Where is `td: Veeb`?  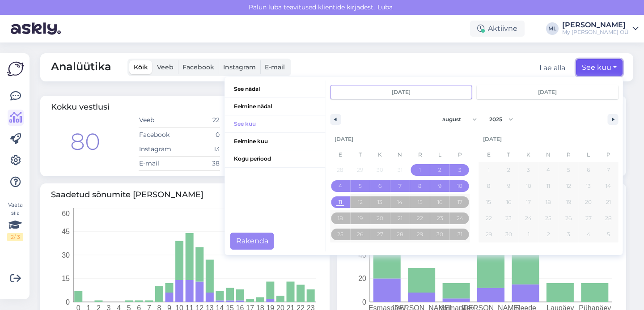 td: Veeb is located at coordinates (159, 120).